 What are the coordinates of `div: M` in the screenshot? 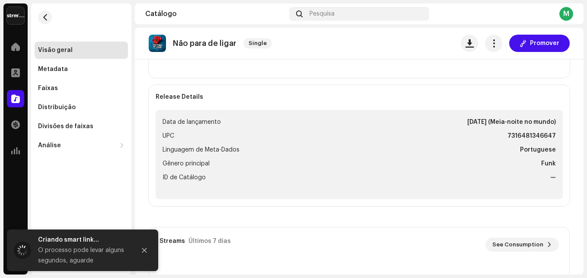 It's located at (567, 14).